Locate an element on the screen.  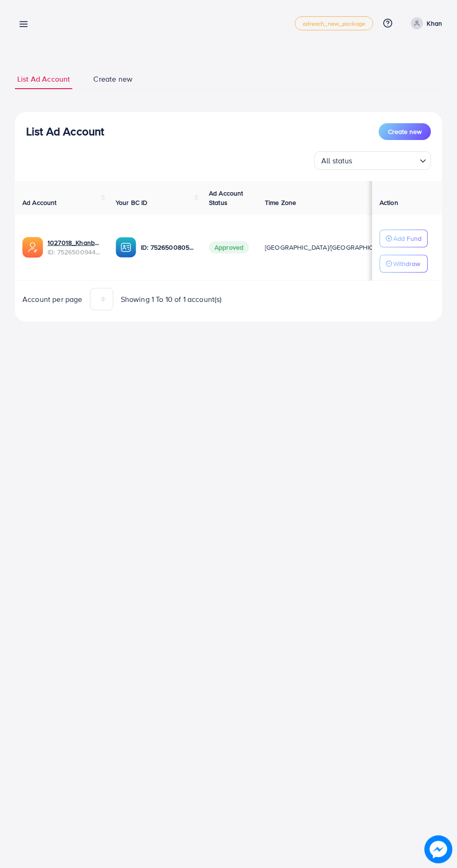
span: Showing 1 To 10 of 1 account(s) is located at coordinates (171, 299).